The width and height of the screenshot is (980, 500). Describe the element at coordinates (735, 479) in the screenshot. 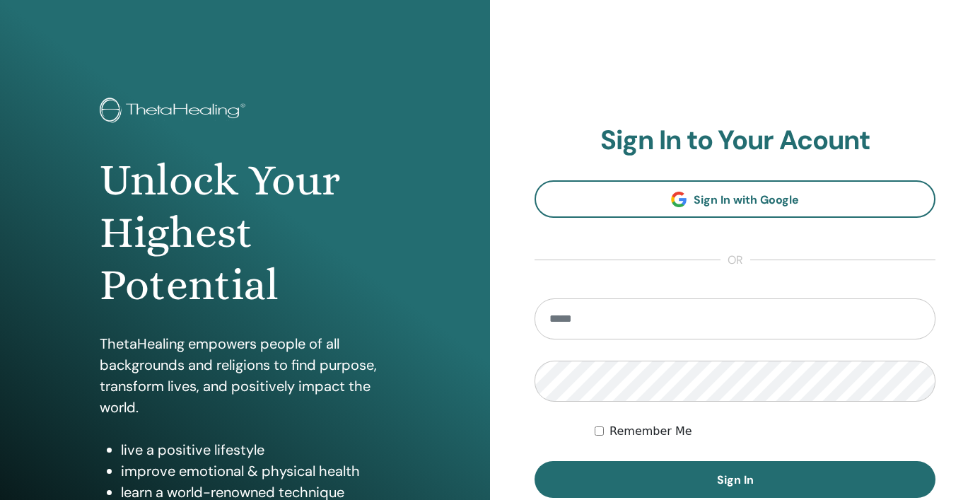

I see `span: Sign In` at that location.